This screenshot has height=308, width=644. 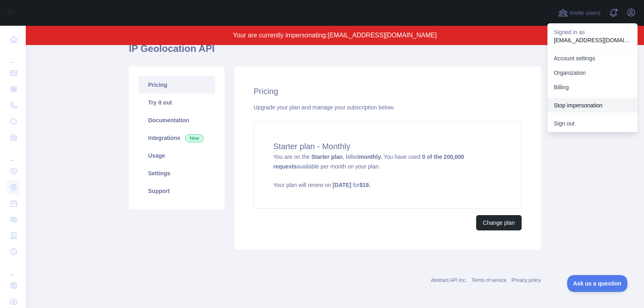 I want to click on a: Privacy policy, so click(x=526, y=280).